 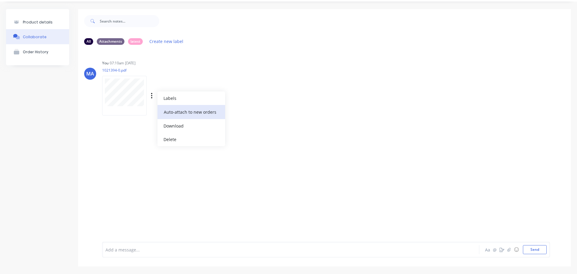 What do you see at coordinates (38, 37) in the screenshot?
I see `button: Collaborate` at bounding box center [38, 37].